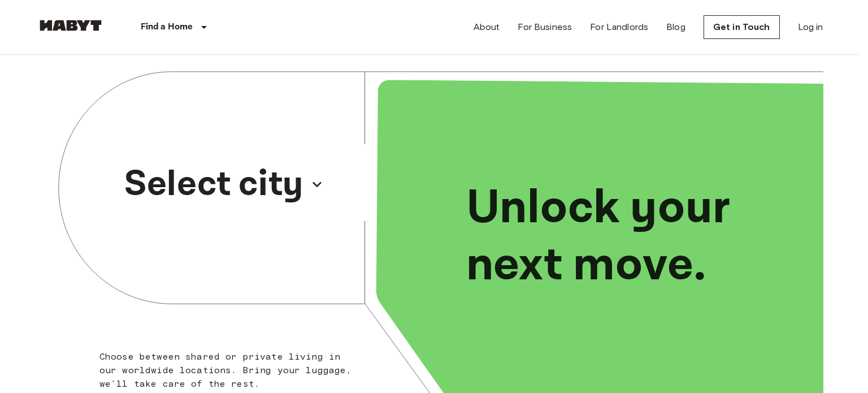 The width and height of the screenshot is (868, 393). I want to click on a: Blog, so click(676, 27).